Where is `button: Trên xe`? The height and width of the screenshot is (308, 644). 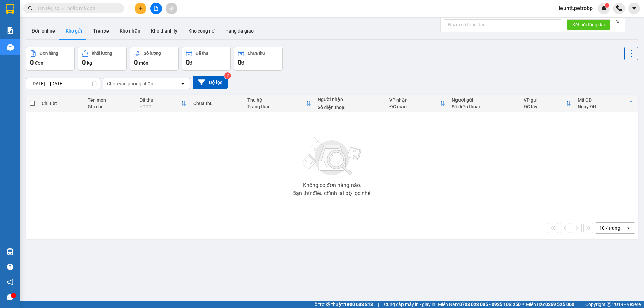 button: Trên xe is located at coordinates (101, 31).